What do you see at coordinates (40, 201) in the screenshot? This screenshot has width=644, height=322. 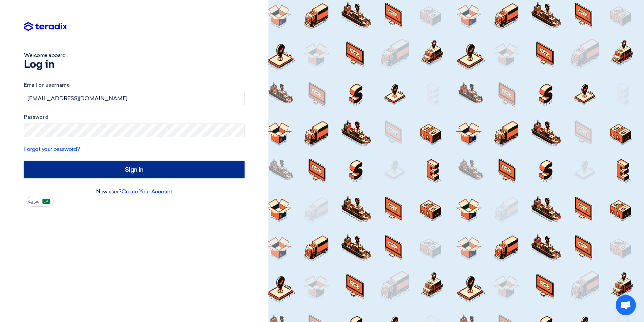 I see `button: العربية` at bounding box center [40, 201].